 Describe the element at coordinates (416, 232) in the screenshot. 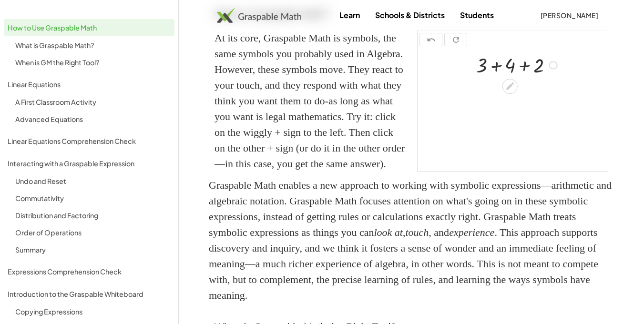

I see `em: touch` at that location.